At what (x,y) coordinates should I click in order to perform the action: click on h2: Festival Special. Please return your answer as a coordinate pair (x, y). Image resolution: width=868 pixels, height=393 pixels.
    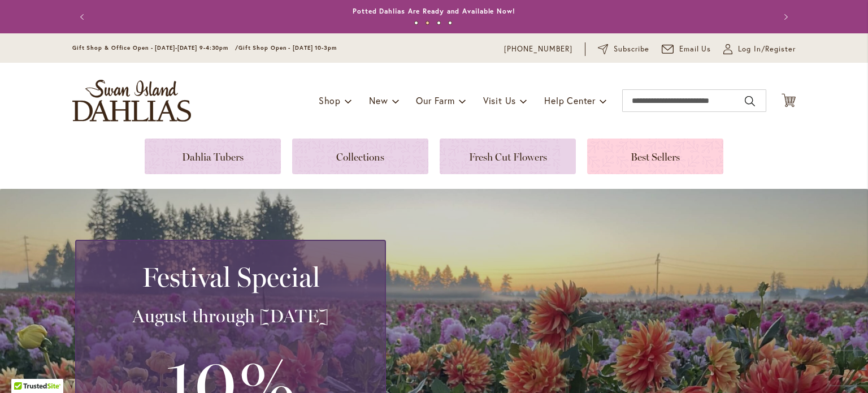
    Looking at the image, I should click on (231, 277).